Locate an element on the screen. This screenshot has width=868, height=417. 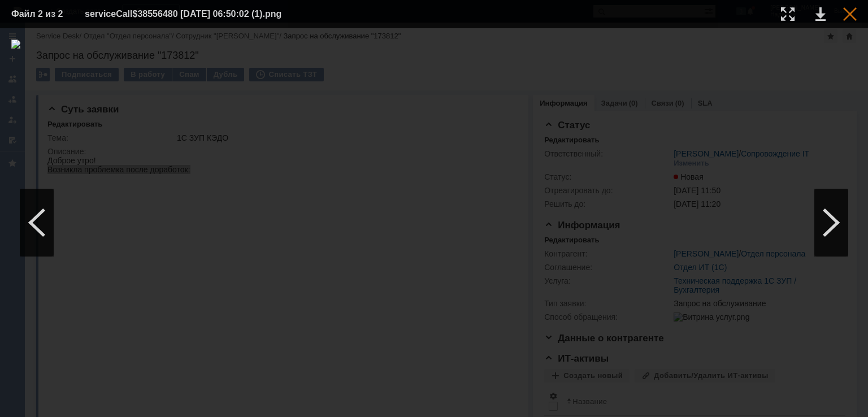
div: Файл 2 из 2 is located at coordinates (39, 14).